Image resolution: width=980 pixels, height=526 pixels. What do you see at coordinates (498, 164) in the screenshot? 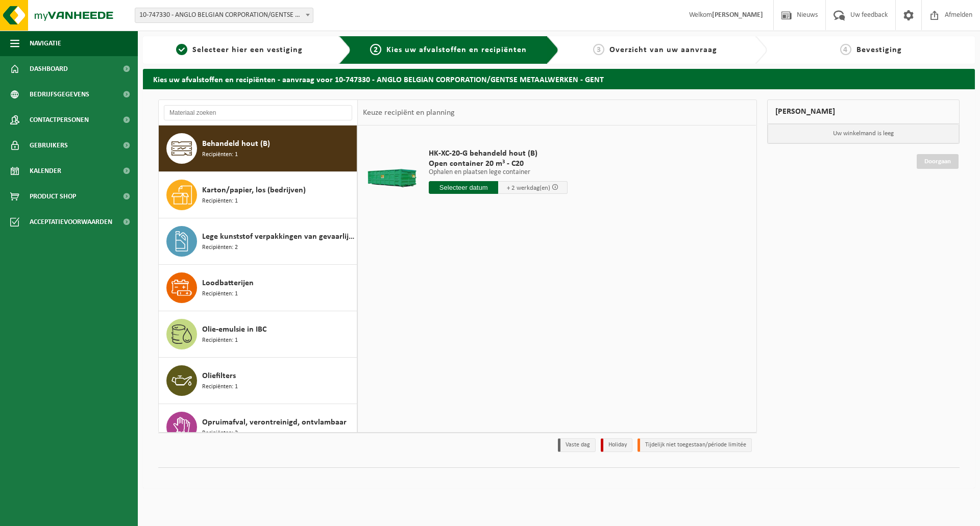
I see `span: Open container 20 m³ - C20` at bounding box center [498, 164].